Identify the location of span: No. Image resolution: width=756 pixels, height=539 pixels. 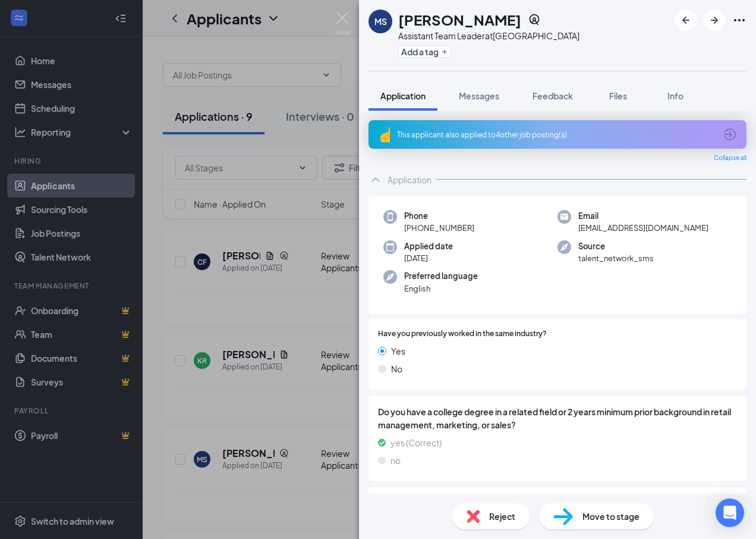
(397, 369).